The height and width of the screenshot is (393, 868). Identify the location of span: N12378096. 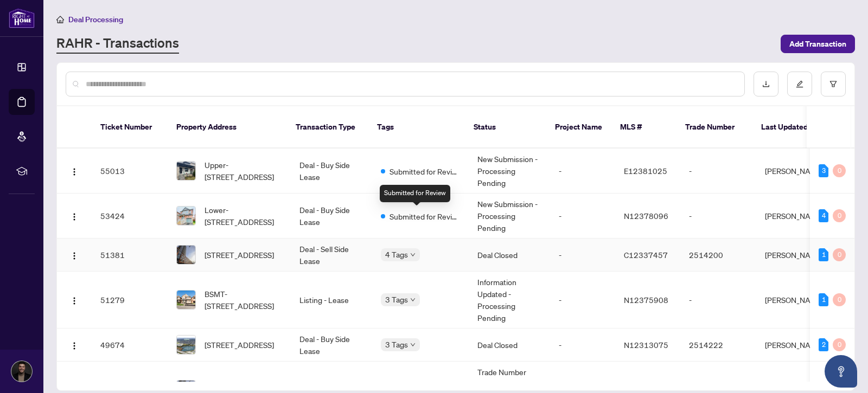
(646, 216).